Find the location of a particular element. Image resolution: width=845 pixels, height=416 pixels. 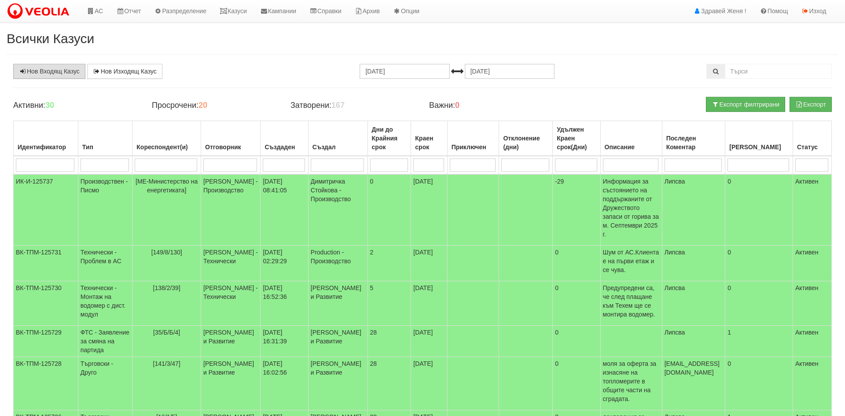

th: Създал: No sort applied, activate to apply an ascending sort is located at coordinates (338, 139).